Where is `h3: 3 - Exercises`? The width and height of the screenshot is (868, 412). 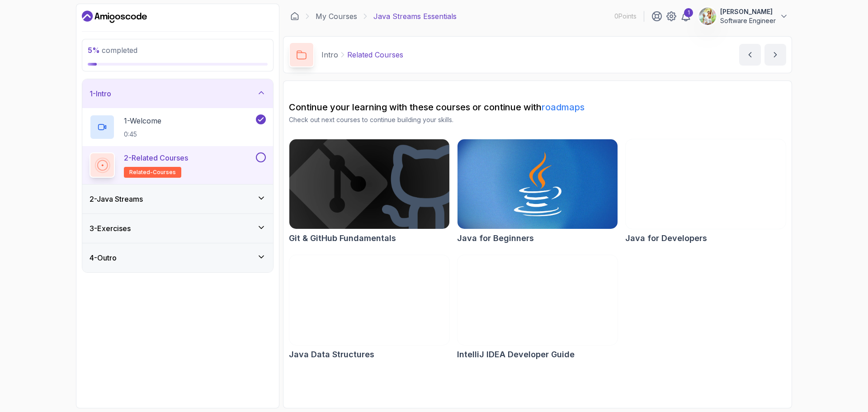
h3: 3 - Exercises is located at coordinates (110, 228).